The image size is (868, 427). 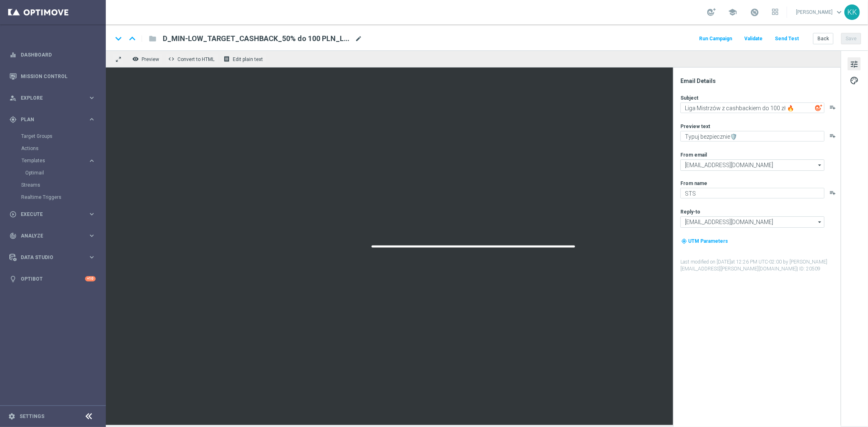 What do you see at coordinates (732, 12) in the screenshot?
I see `span: school` at bounding box center [732, 12].